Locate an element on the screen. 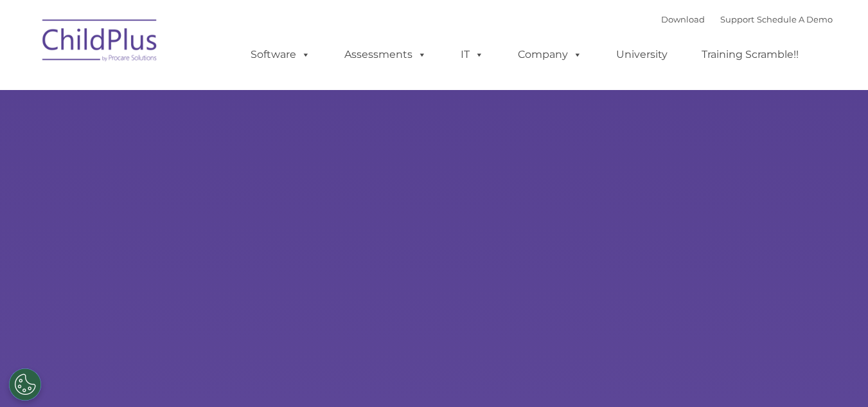 The width and height of the screenshot is (868, 407). a: Support is located at coordinates (737, 19).